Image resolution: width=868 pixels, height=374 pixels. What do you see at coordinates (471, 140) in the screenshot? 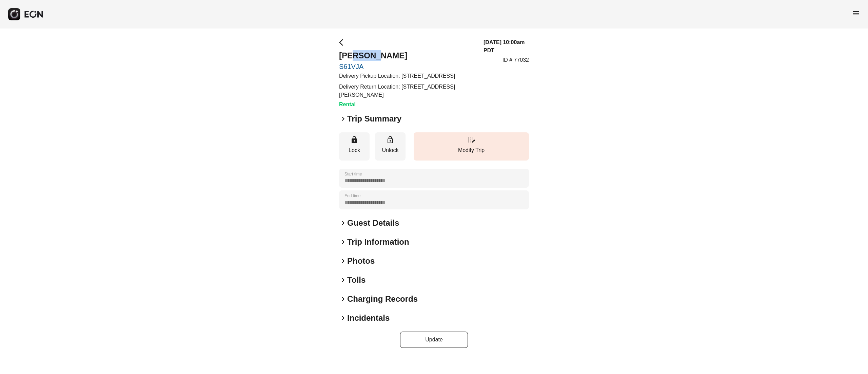
I see `span: edit_road` at bounding box center [471, 140].